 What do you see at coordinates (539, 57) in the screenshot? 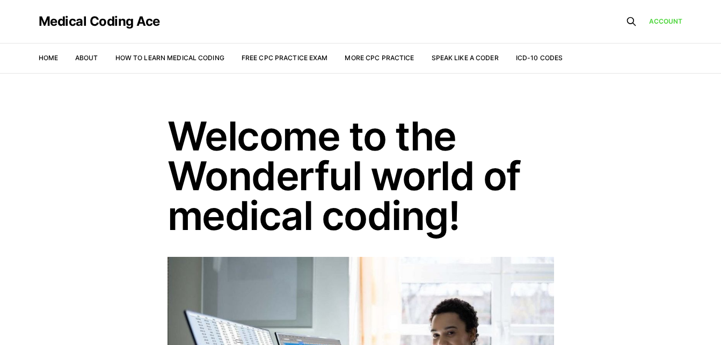
I see `a: ICD-10 Codes` at bounding box center [539, 57].